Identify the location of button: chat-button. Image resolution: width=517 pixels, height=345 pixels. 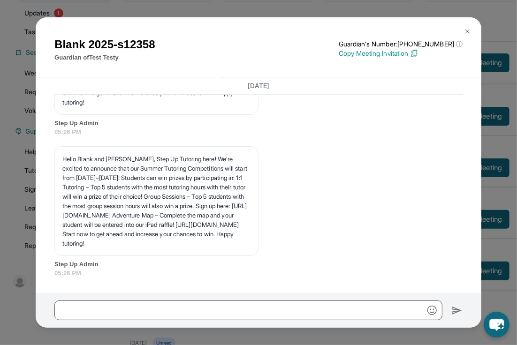
(496, 324).